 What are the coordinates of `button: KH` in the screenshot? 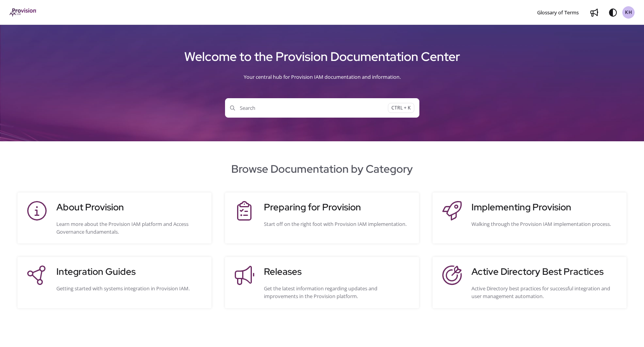 It's located at (628, 13).